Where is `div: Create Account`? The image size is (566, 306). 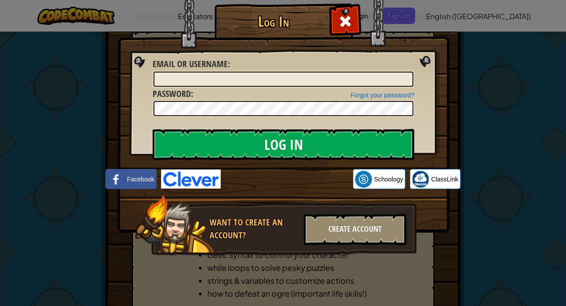 div: Create Account is located at coordinates (355, 230).